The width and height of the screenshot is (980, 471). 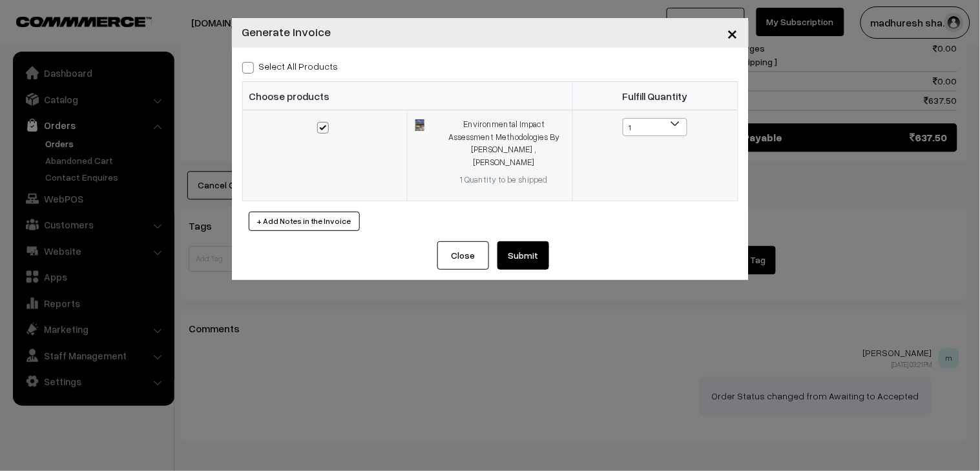 What do you see at coordinates (504, 180) in the screenshot?
I see `div: 1 Quantity to be shipped` at bounding box center [504, 180].